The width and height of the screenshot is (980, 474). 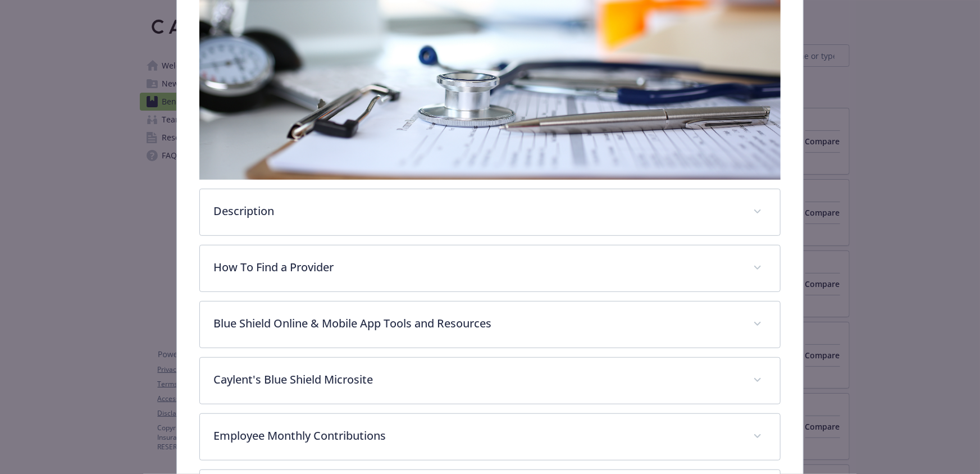 What do you see at coordinates (476, 323) in the screenshot?
I see `p: Blue Shield Online & Mobile App Tools and Resources` at bounding box center [476, 323].